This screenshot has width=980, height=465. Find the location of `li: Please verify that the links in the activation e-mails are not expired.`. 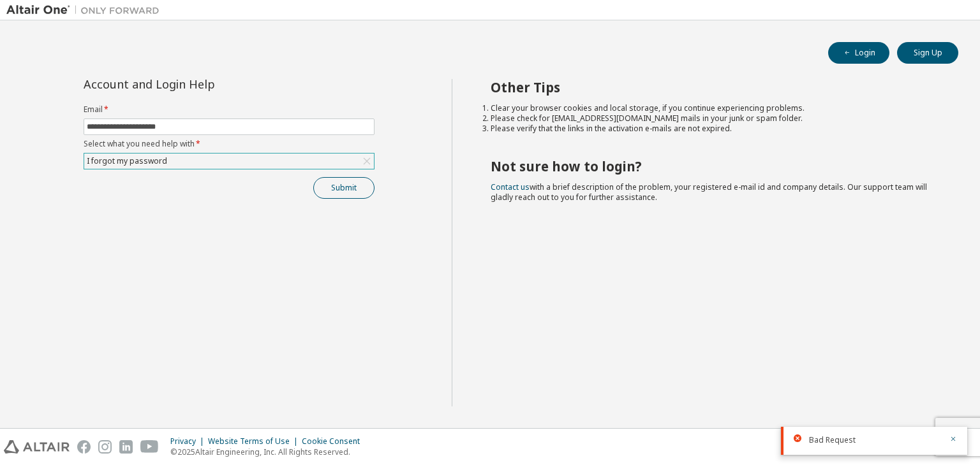

li: Please verify that the links in the activation e-mails are not expired. is located at coordinates (713, 129).